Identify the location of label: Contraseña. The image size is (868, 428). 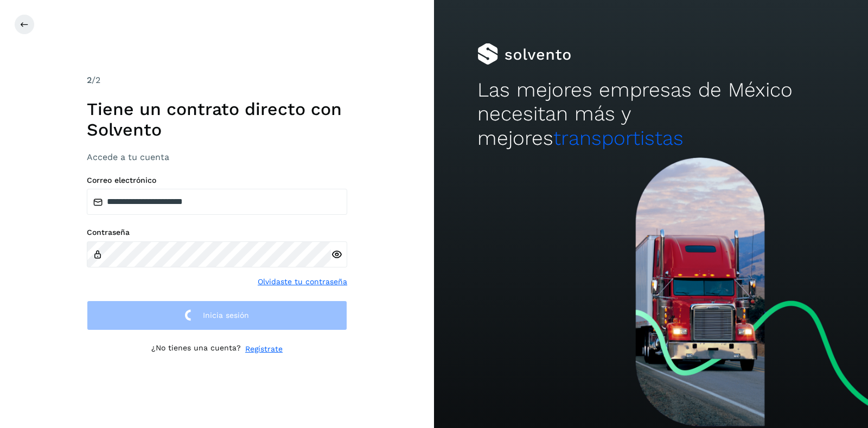
(217, 233).